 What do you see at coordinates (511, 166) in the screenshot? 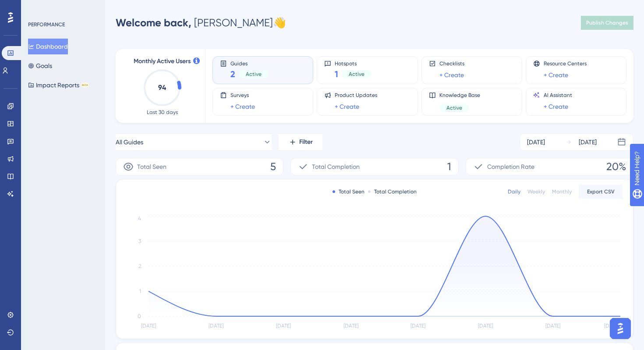
I see `span: Completion Rate` at bounding box center [511, 166].